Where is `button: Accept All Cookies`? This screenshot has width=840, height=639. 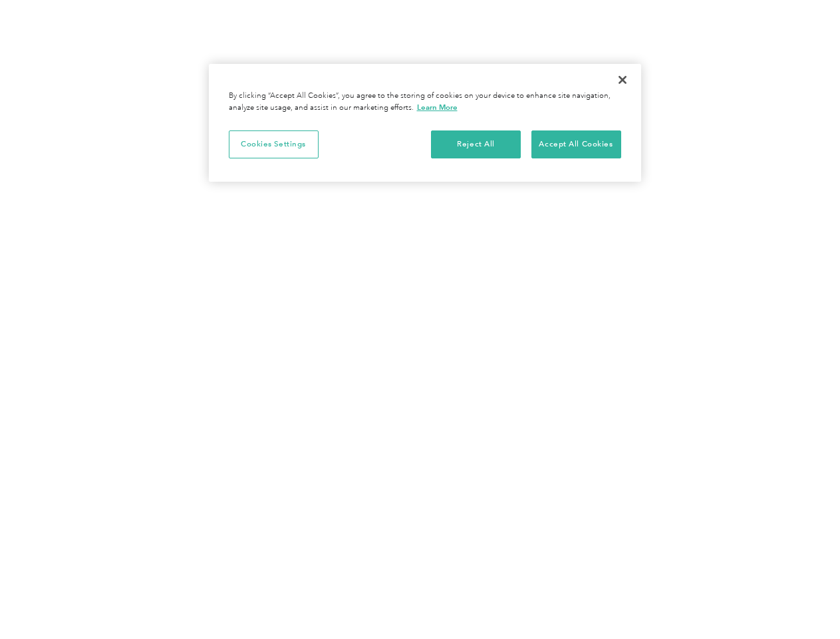
button: Accept All Cookies is located at coordinates (576, 145).